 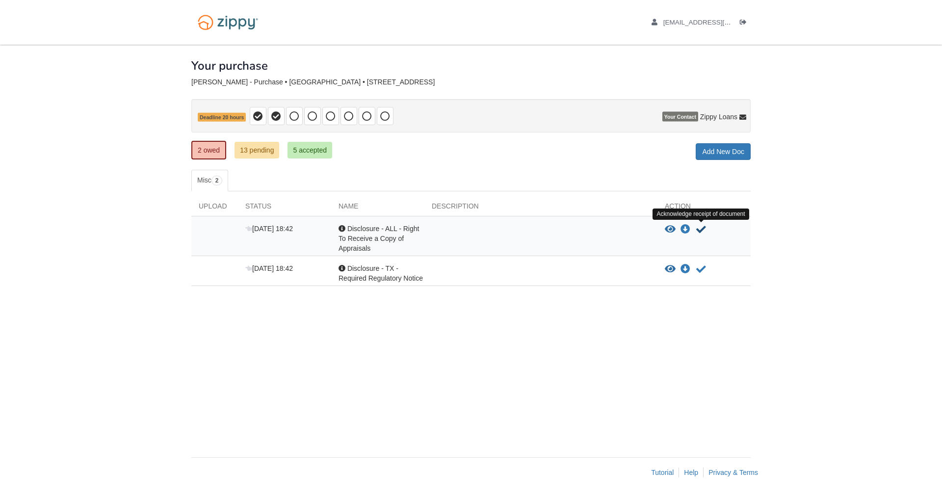 What do you see at coordinates (723, 152) in the screenshot?
I see `a: Add New Doc` at bounding box center [723, 152].